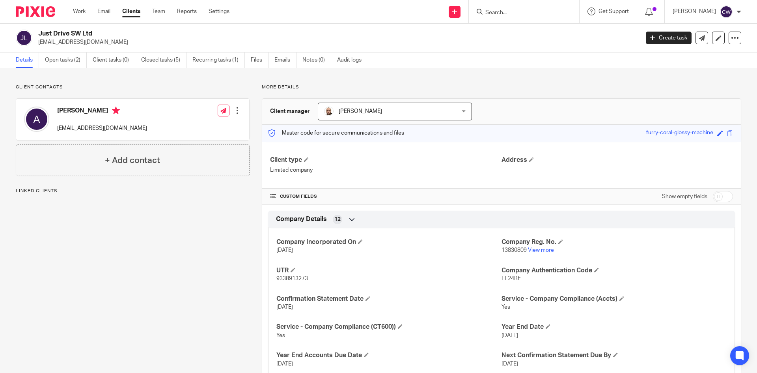  Describe the element at coordinates (329, 111) in the screenshot. I see `img: Daryl.jpg` at that location.